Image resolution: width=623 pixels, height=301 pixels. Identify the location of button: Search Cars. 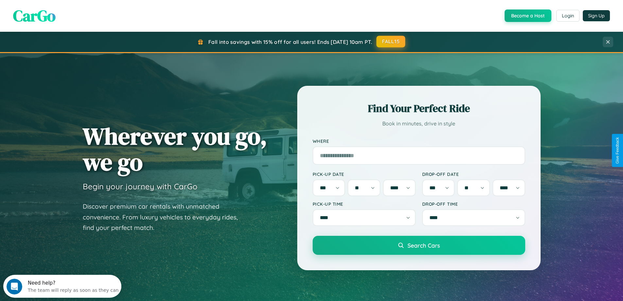
(419, 245).